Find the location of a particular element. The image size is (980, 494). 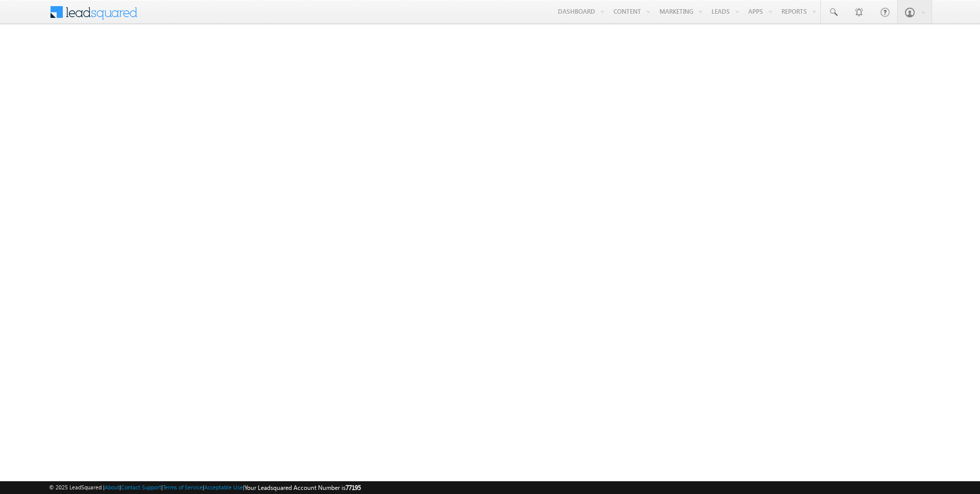

span: 77195 is located at coordinates (353, 487).